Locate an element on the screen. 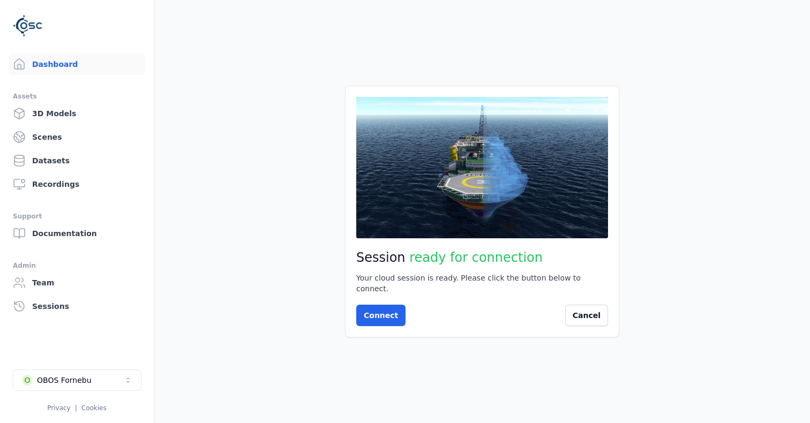  a: Datasets is located at coordinates (77, 161).